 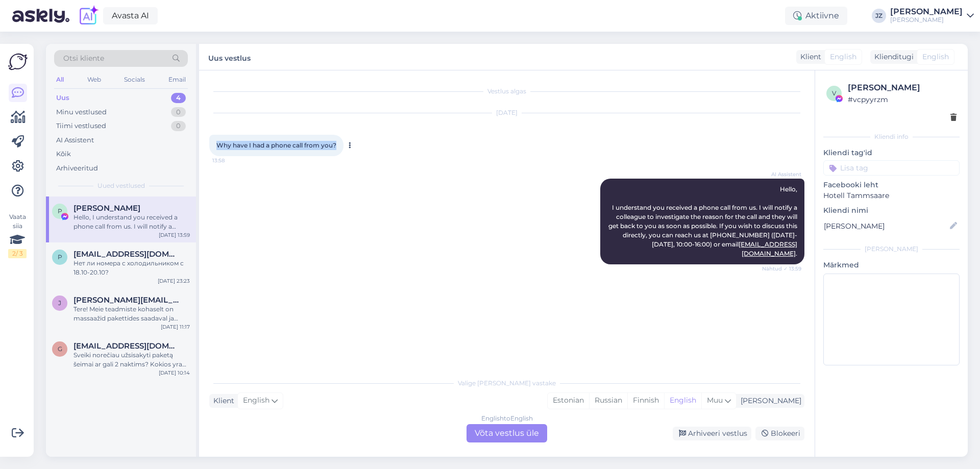 I want to click on input: Lisa tag, so click(x=891, y=168).